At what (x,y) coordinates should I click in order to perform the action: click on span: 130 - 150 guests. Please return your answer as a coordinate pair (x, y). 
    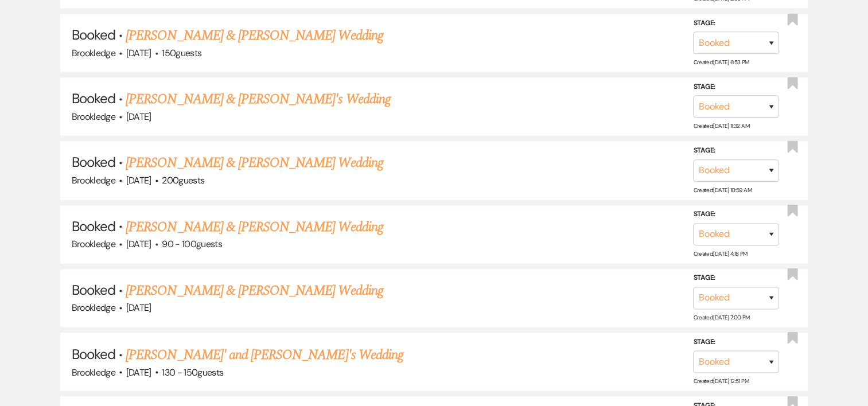
    Looking at the image, I should click on (192, 372).